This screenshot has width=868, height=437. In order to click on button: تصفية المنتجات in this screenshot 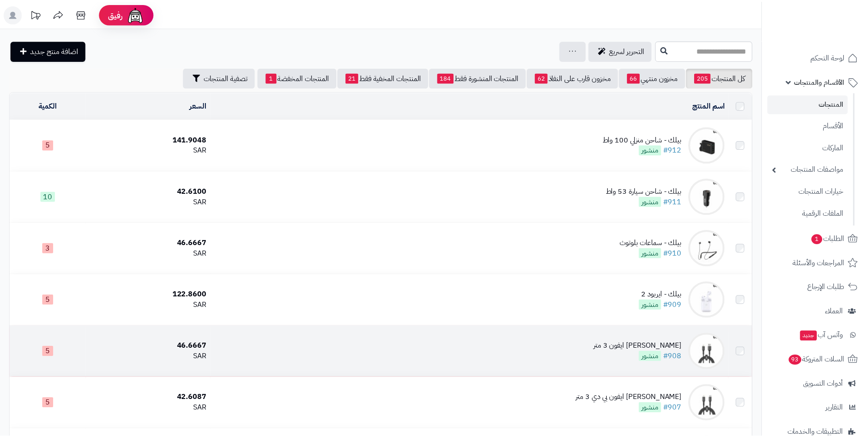, I will do `click(220, 77)`.